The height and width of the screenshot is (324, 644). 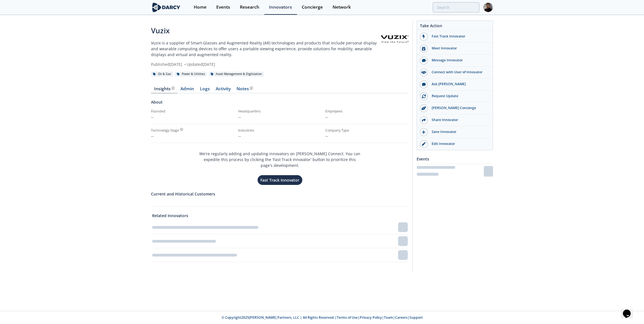 What do you see at coordinates (455, 144) in the screenshot?
I see `a: Edit Innovator` at bounding box center [455, 144].